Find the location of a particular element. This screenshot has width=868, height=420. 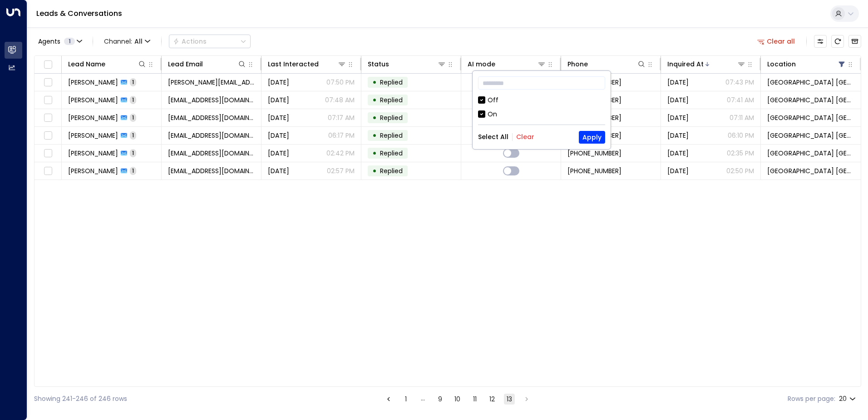

span: Cassandra Ryan is located at coordinates (93, 153).